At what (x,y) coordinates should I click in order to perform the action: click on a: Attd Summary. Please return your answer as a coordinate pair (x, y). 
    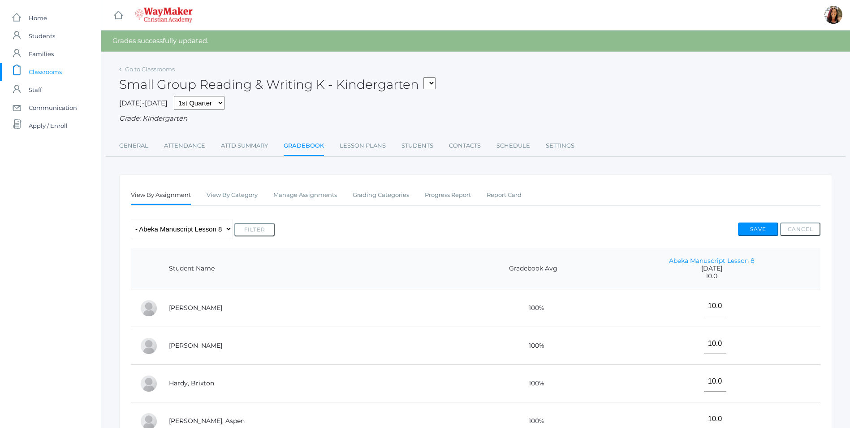
    Looking at the image, I should click on (244, 146).